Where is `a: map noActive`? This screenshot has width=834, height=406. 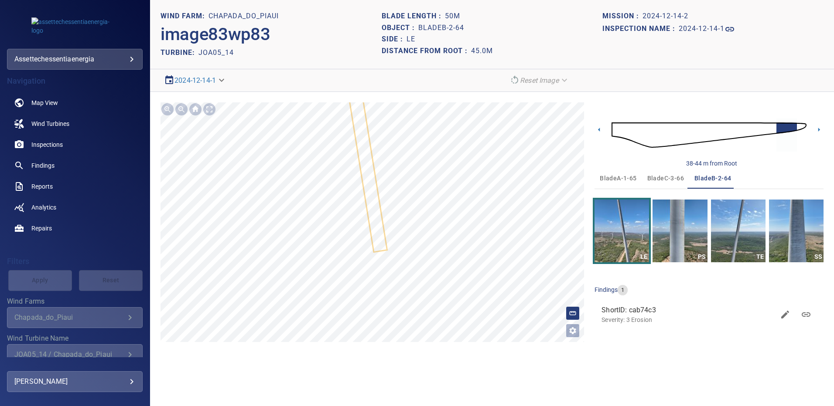
a: map noActive is located at coordinates (75, 103).